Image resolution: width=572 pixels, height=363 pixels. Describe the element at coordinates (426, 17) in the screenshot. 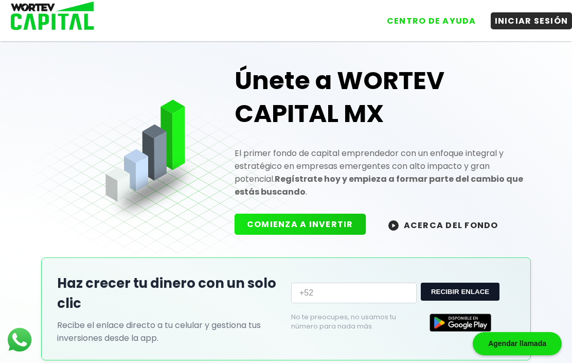

I see `a: CENTRO DE AYUDA` at that location.